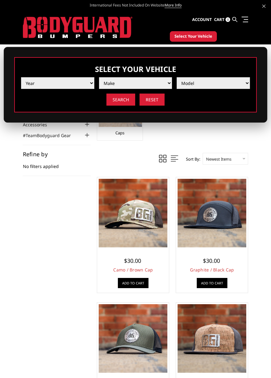 The image size is (271, 378). Describe the element at coordinates (120, 99) in the screenshot. I see `input: Search` at that location.